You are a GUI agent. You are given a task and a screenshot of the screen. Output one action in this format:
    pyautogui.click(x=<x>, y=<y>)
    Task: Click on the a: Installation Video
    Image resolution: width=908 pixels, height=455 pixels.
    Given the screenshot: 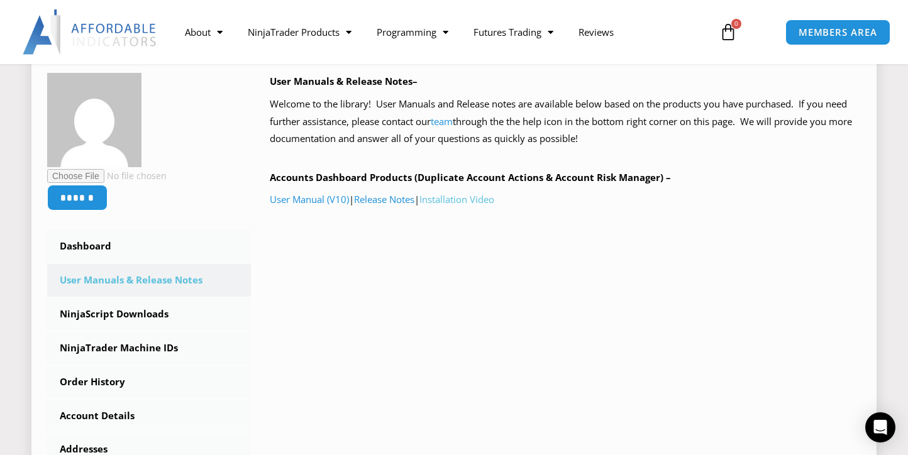 What is the action you would take?
    pyautogui.click(x=456, y=199)
    